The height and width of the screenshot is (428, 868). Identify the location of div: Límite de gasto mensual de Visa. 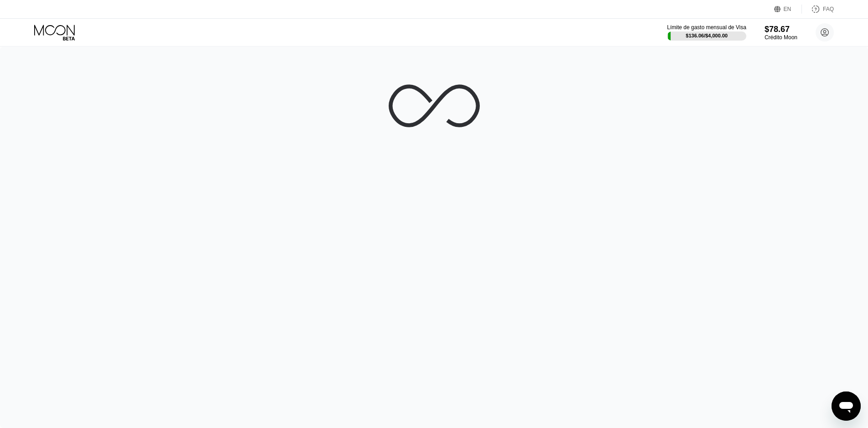
(707, 27).